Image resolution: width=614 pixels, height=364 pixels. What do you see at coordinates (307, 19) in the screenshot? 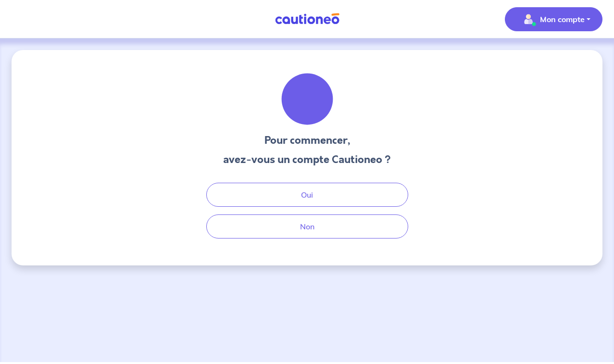
I see `img: Cautioneo` at bounding box center [307, 19].